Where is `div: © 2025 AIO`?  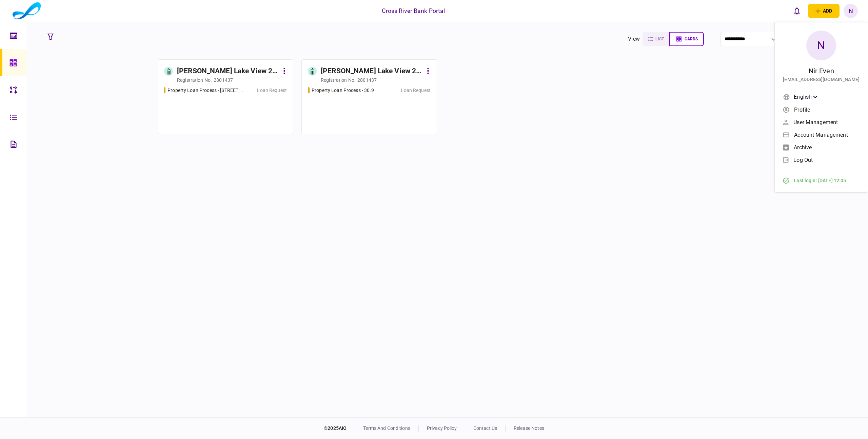 div: © 2025 AIO is located at coordinates (339, 428).